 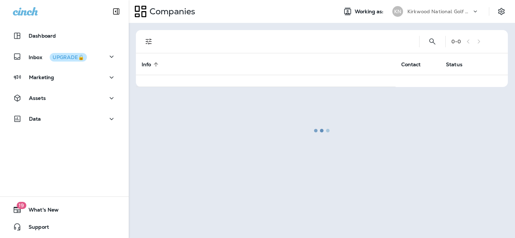 I want to click on button: Settings, so click(x=501, y=11).